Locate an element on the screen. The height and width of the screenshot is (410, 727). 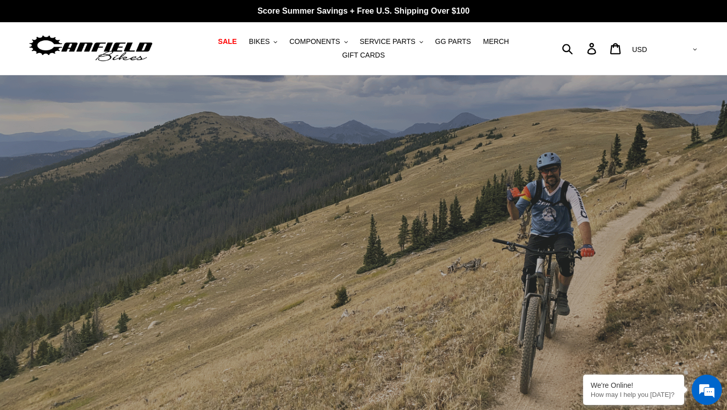
span: SALE is located at coordinates (227, 41).